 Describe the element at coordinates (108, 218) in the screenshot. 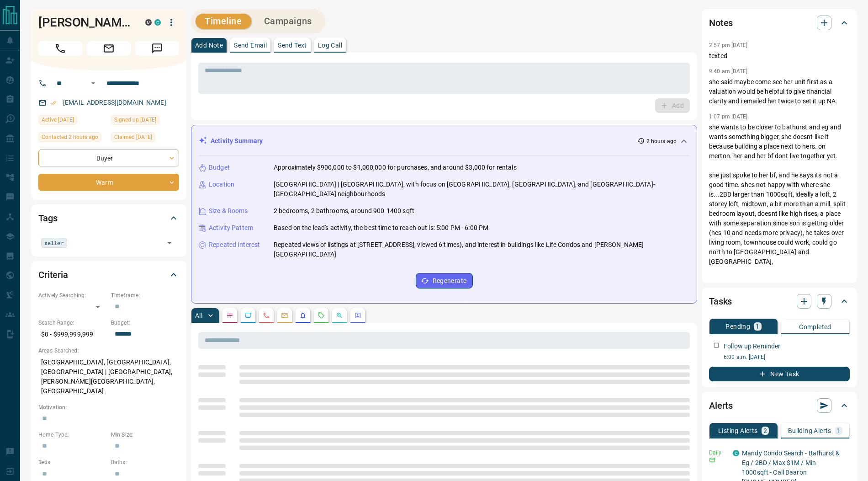

I see `div: Tags` at that location.